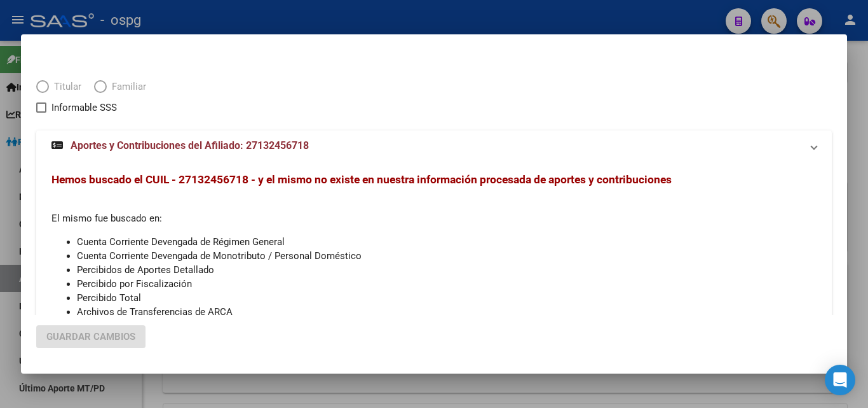  What do you see at coordinates (434, 271) in the screenshot?
I see `div: Aportes y Contribuciones del Afiliado: 27132456718` at bounding box center [434, 271].